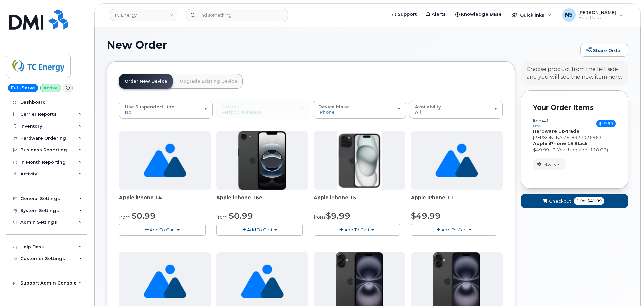 Image resolution: width=644 pixels, height=306 pixels. I want to click on div: Choose product from the left side and you will see the new item here., so click(574, 73).